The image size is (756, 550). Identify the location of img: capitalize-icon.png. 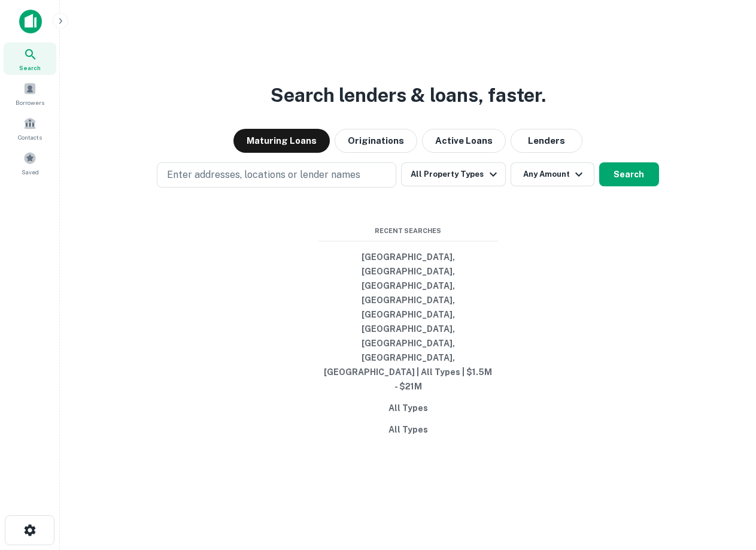
(30, 22).